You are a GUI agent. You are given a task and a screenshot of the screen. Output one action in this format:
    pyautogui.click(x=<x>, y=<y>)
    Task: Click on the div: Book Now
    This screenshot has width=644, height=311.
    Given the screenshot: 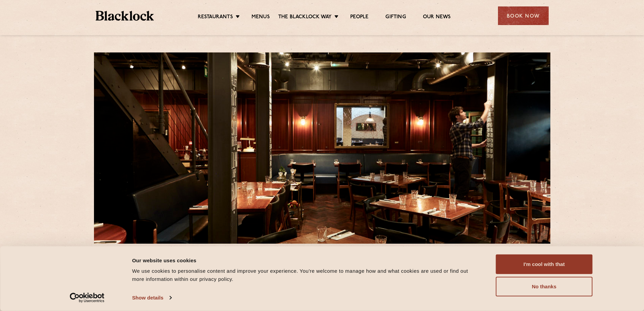 What is the action you would take?
    pyautogui.click(x=523, y=15)
    